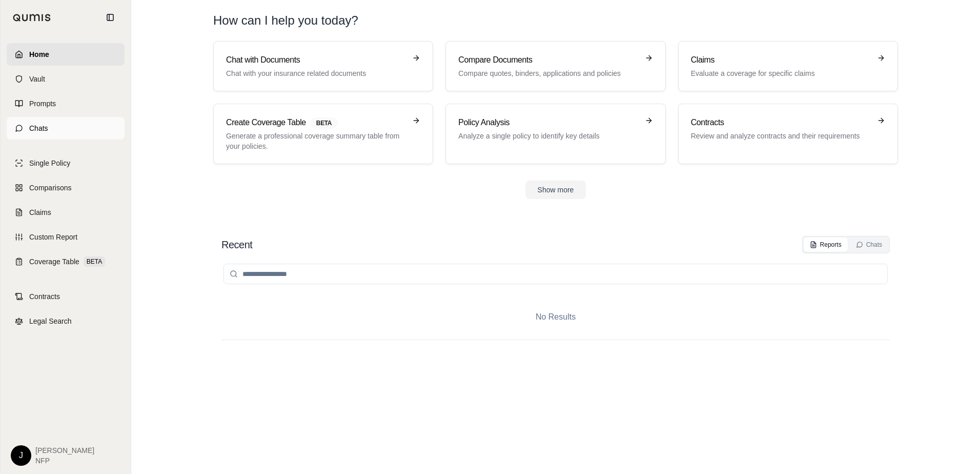 This screenshot has width=980, height=474. I want to click on a: Contracts, so click(66, 297).